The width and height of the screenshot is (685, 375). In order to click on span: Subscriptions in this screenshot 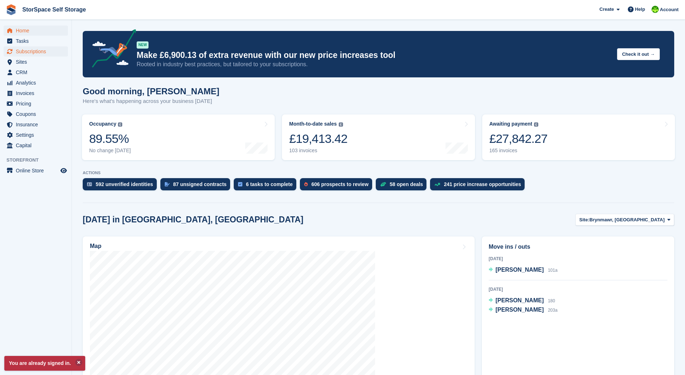, I will do `click(37, 51)`.